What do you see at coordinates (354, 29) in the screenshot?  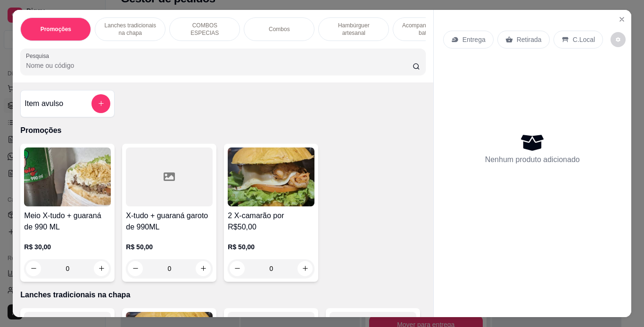 I see `p: Hambúrguer artesanal` at bounding box center [354, 29].